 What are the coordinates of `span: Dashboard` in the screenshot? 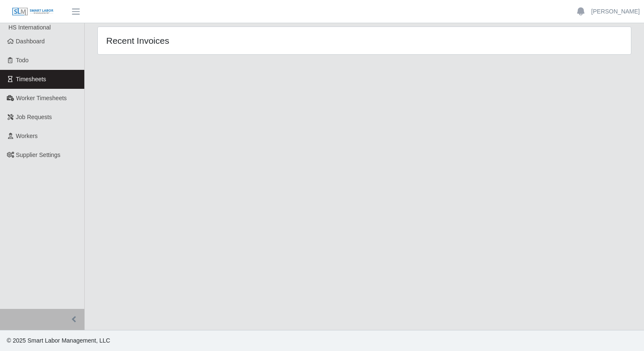 It's located at (30, 41).